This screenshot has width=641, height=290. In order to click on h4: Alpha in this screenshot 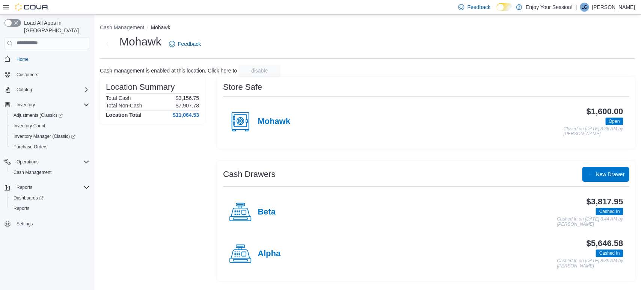, I will do `click(269, 254)`.